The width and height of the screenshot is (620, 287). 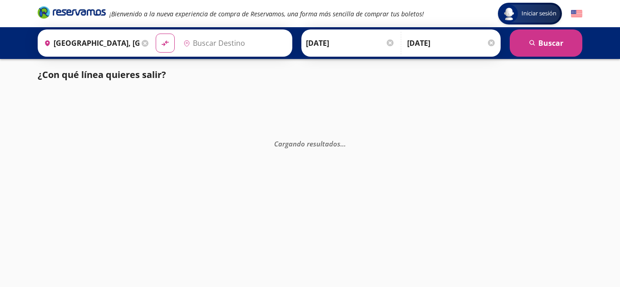 I want to click on a: Brand Logo, so click(x=72, y=14).